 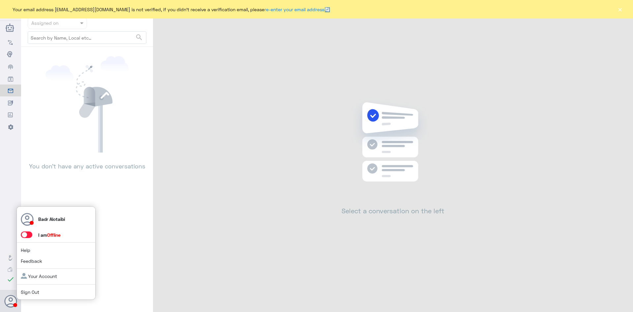 What do you see at coordinates (87, 38) in the screenshot?
I see `input: Search by Name, Local etc…` at bounding box center [87, 38].